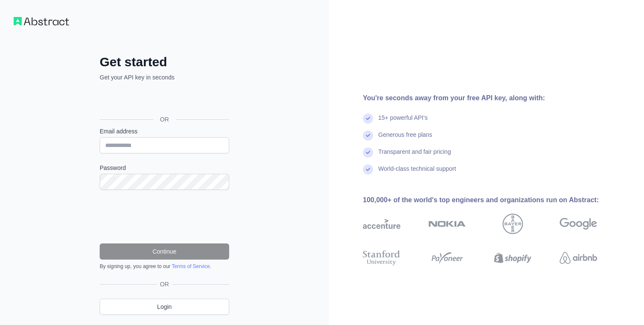 The height and width of the screenshot is (325, 644). What do you see at coordinates (164, 307) in the screenshot?
I see `a: Login` at bounding box center [164, 307].